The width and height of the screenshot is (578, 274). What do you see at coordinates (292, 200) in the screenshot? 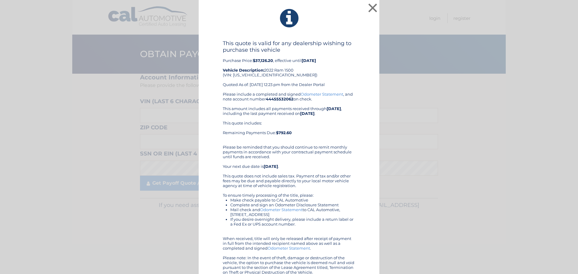
I see `li: Make check payable to CAL Automotive` at bounding box center [292, 200].